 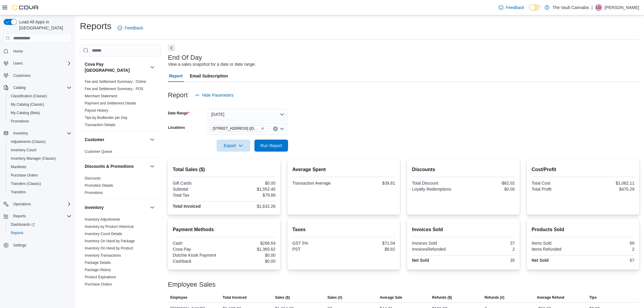 I want to click on span: Dashboards, so click(x=23, y=225).